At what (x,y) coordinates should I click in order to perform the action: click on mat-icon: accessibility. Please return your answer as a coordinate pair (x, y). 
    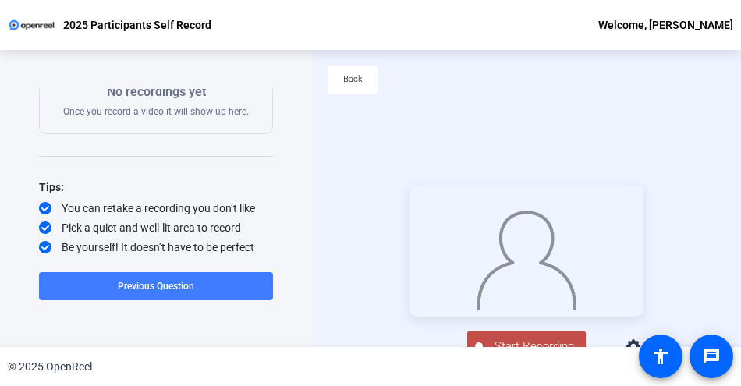
    Looking at the image, I should click on (660, 356).